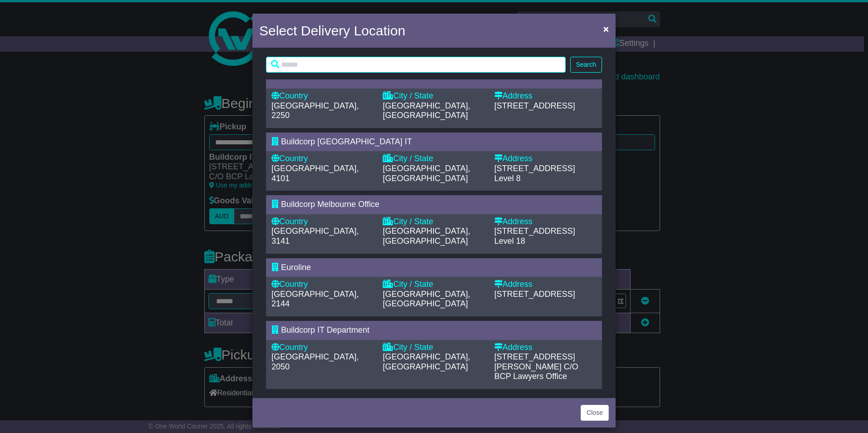  What do you see at coordinates (332, 30) in the screenshot?
I see `h4: Select Delivery Location` at bounding box center [332, 30].